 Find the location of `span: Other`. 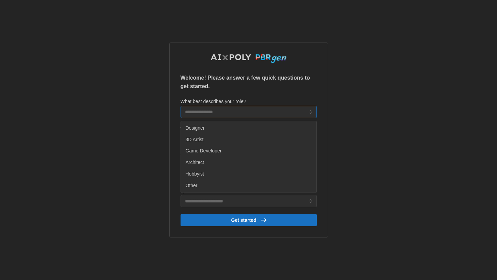

span: Other is located at coordinates (191, 186).